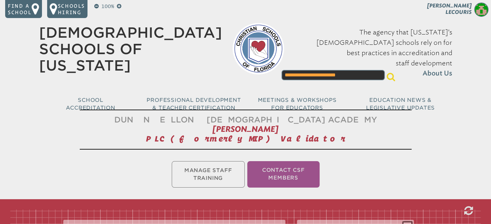 The width and height of the screenshot is (491, 224). Describe the element at coordinates (108, 6) in the screenshot. I see `p: 100%` at that location.